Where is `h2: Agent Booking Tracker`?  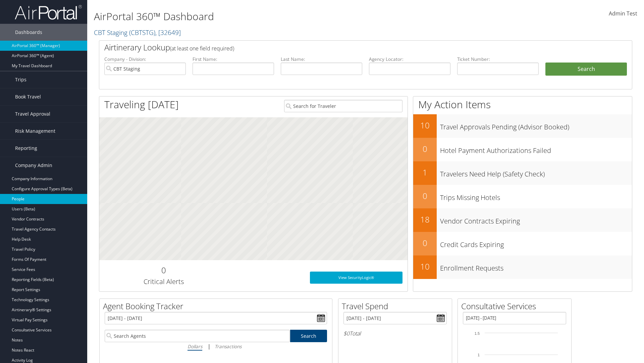
h2: Agent Booking Tracker is located at coordinates (218, 306).